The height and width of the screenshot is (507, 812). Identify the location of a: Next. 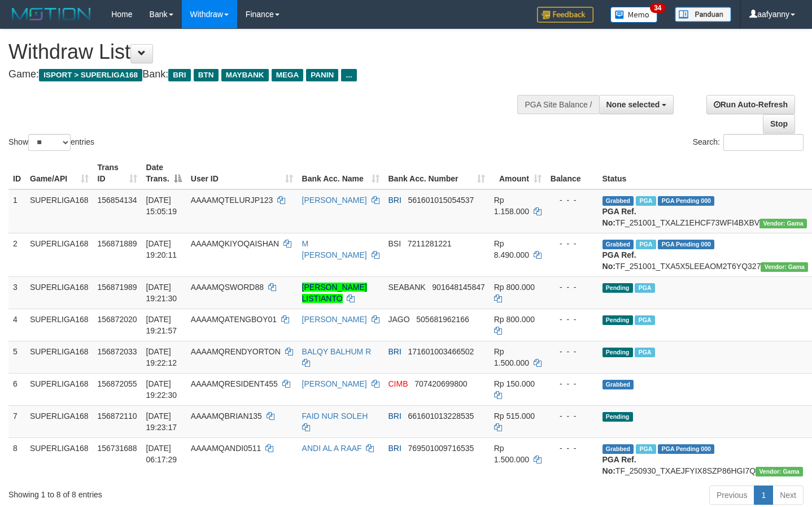
(788, 496).